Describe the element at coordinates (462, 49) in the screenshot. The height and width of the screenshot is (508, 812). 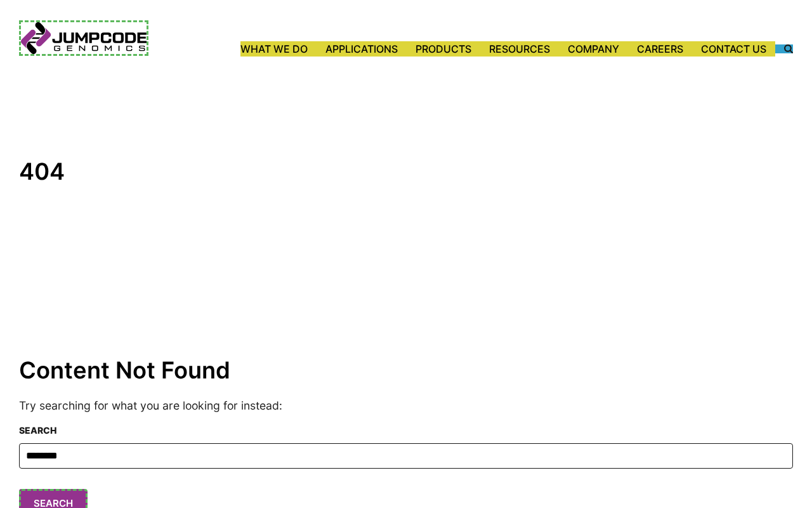
I see `nav: Primary Navigation` at that location.